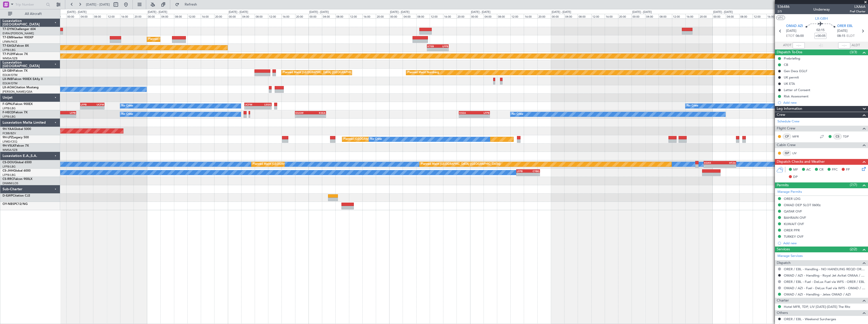 The image size is (868, 324). I want to click on a: ORER / EBL - Weekend Surcharges, so click(810, 319).